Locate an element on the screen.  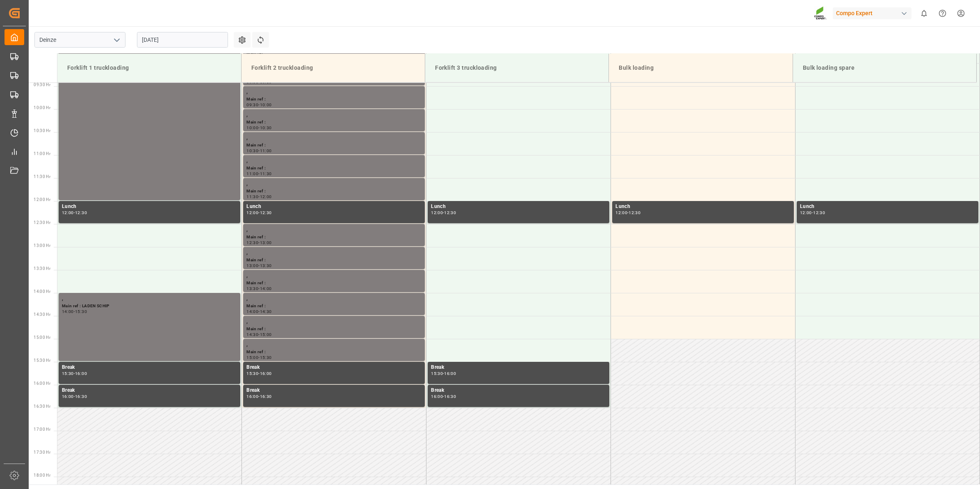
div: Bulk loading spare is located at coordinates (884, 68).